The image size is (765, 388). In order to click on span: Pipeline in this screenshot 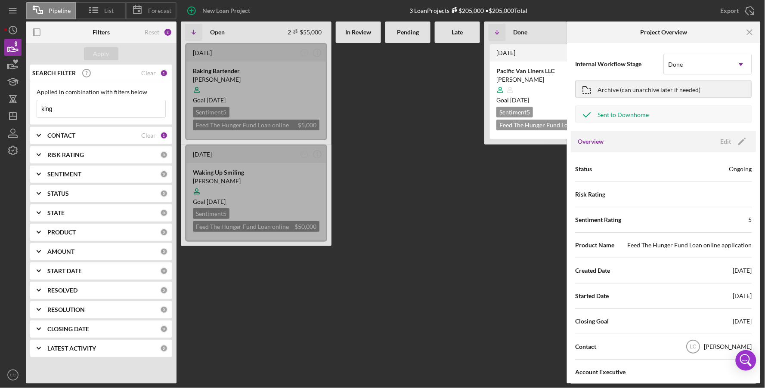, I will do `click(59, 11)`.